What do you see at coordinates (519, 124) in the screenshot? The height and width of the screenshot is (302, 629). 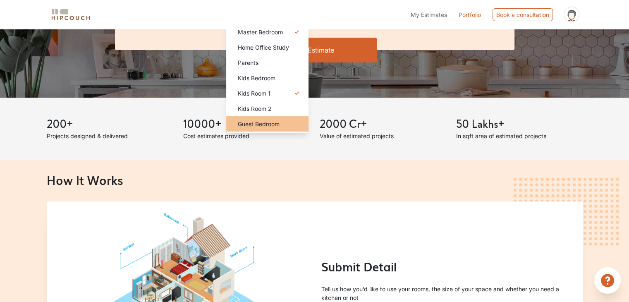 I see `h3: 50 Lakhs+` at bounding box center [519, 124].